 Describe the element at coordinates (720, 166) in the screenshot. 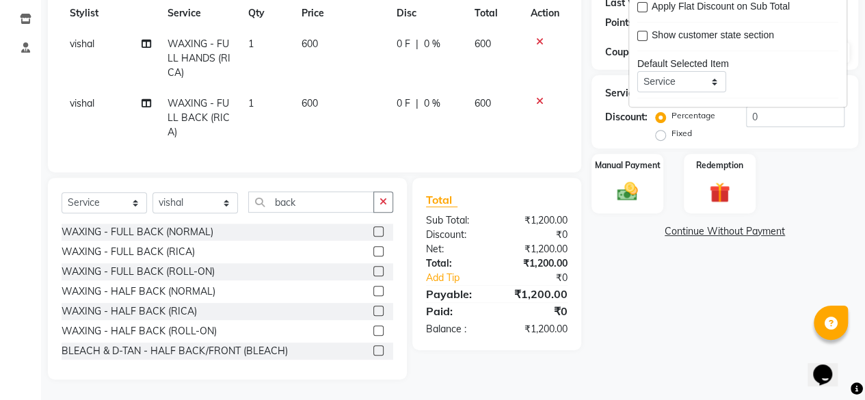

I see `label: Redemption` at that location.